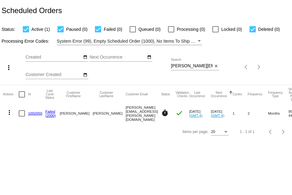 This screenshot has width=292, height=195. I want to click on span: 20, so click(213, 132).